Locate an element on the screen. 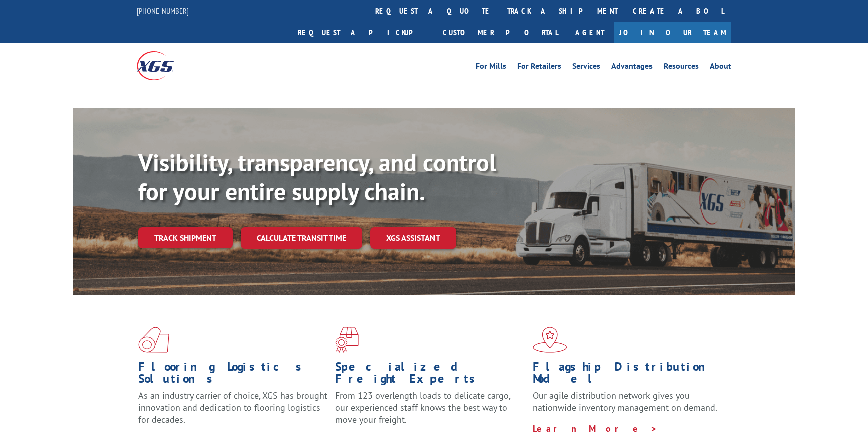  b: Visibility, transparency, and control for your entire supply chain. is located at coordinates (317, 177).